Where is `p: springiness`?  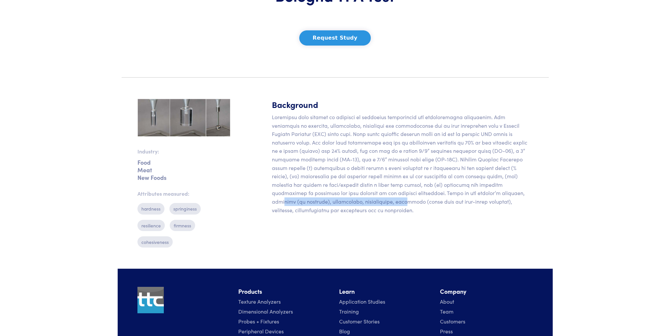
p: springiness is located at coordinates (185, 208).